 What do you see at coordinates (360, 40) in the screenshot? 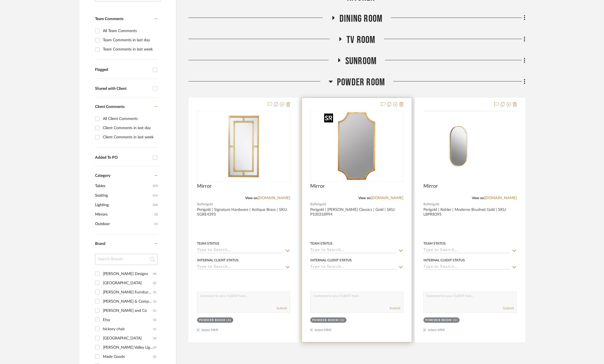
I see `span: TV ROOM` at bounding box center [360, 40].